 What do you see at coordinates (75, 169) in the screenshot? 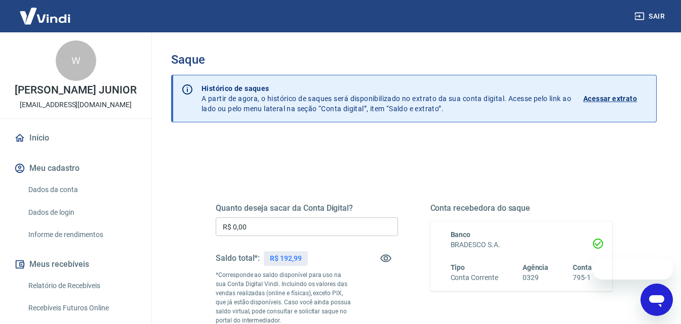
I see `button: Meu cadastro` at bounding box center [75, 169].